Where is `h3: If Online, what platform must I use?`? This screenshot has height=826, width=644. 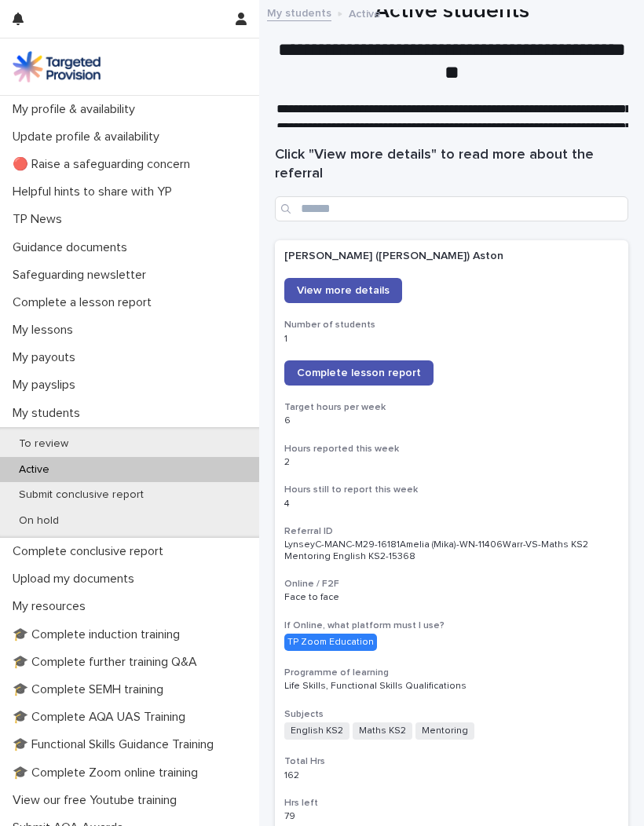
h3: If Online, what platform must I use? is located at coordinates (451, 626).